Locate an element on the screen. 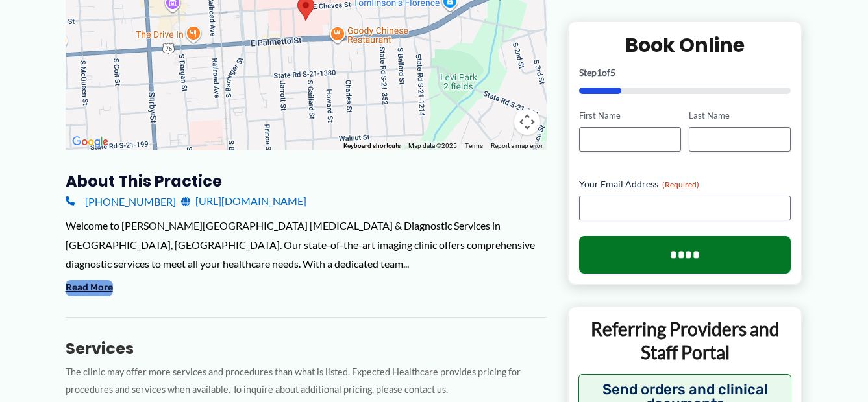  button: Map camera controls is located at coordinates (528, 122).